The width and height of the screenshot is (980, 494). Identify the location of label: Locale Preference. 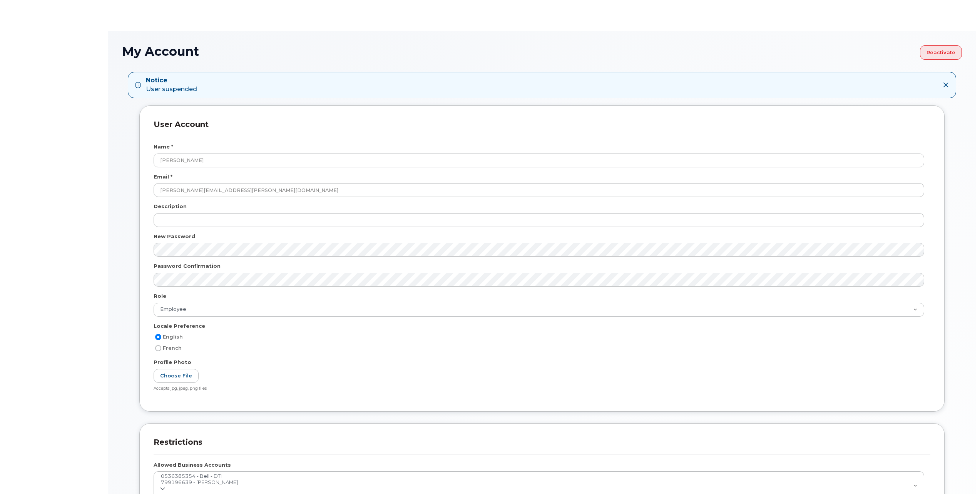
(179, 327).